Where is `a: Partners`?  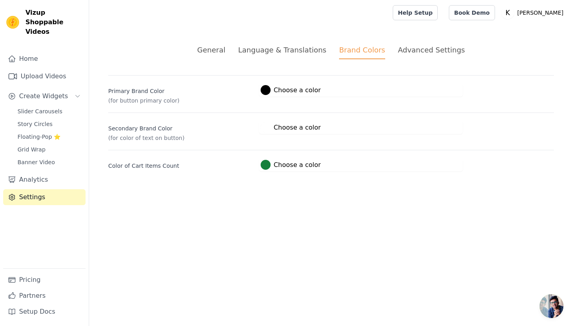 a: Partners is located at coordinates (44, 296).